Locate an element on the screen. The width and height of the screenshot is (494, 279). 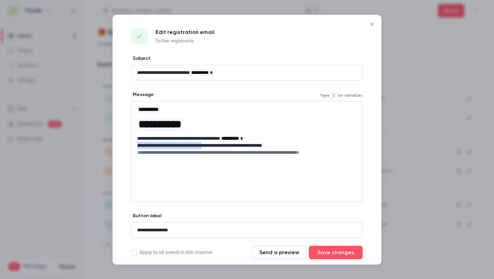
button: Save changes is located at coordinates (336, 253).